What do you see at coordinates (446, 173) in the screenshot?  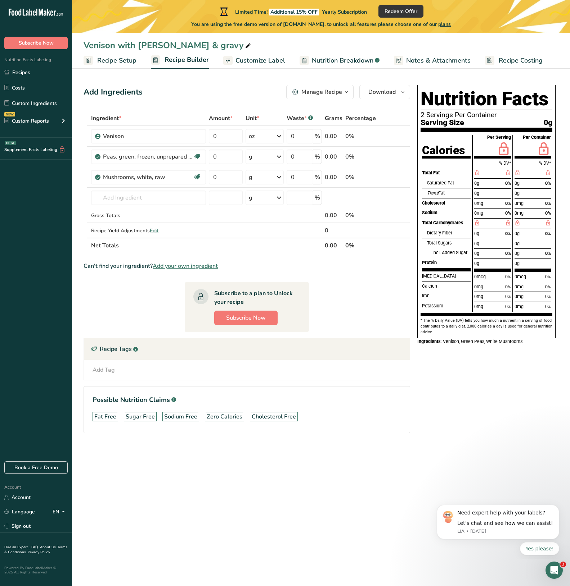 I see `div: Total Fat` at bounding box center [446, 173].